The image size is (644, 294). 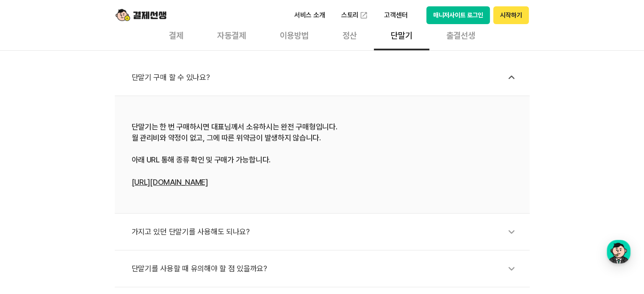 What do you see at coordinates (327, 77) in the screenshot?
I see `div: 단말기 구매 할 수 있나요?` at bounding box center [327, 77].